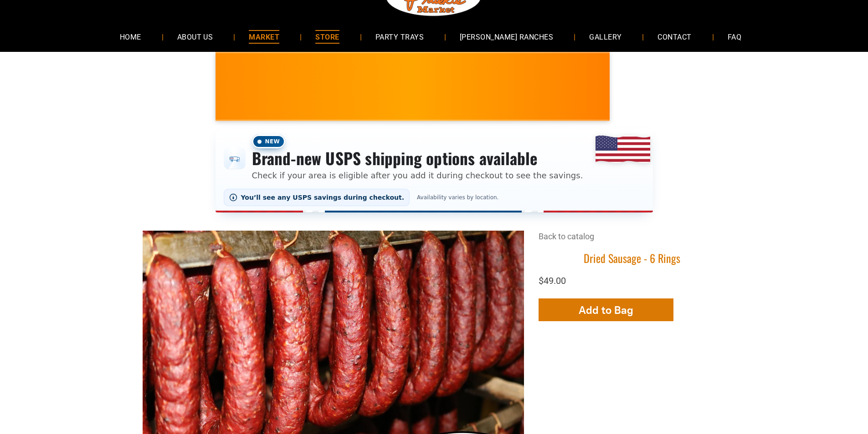  Describe the element at coordinates (434, 170) in the screenshot. I see `div: Shipping options announcement` at that location.